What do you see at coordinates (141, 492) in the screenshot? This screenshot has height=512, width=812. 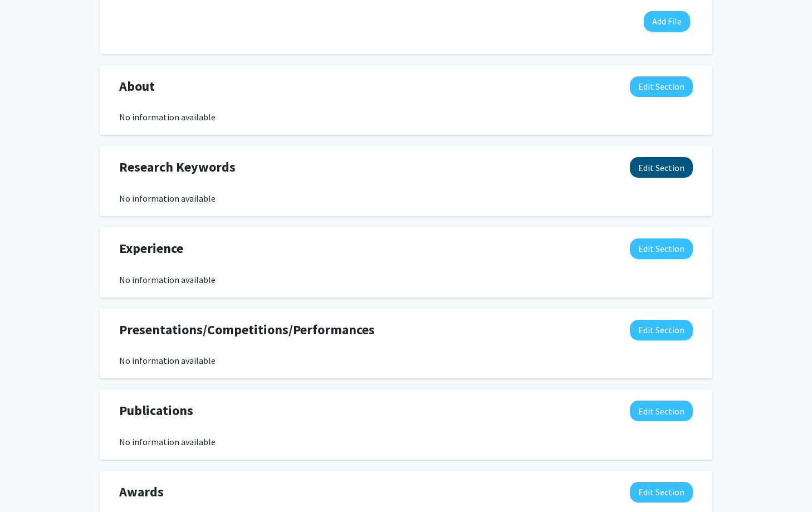 I see `span: Awards` at bounding box center [141, 492].